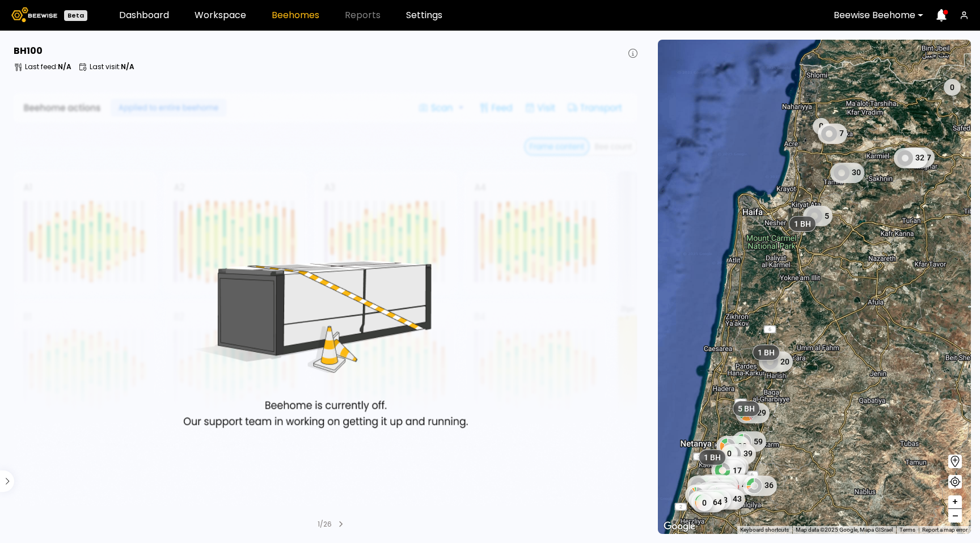 This screenshot has width=980, height=543. What do you see at coordinates (832, 133) in the screenshot?
I see `div: 7` at bounding box center [832, 133].